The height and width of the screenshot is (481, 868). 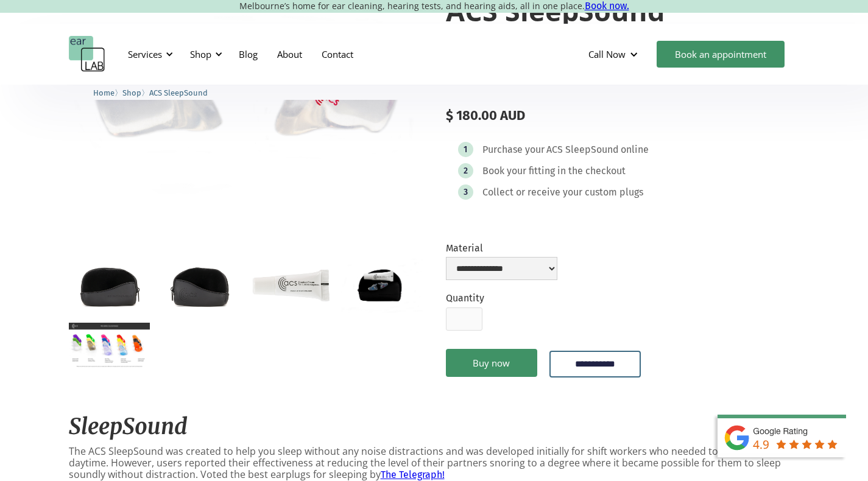 What do you see at coordinates (563, 192) in the screenshot?
I see `div: Collect or receive your custom plugs` at bounding box center [563, 192].